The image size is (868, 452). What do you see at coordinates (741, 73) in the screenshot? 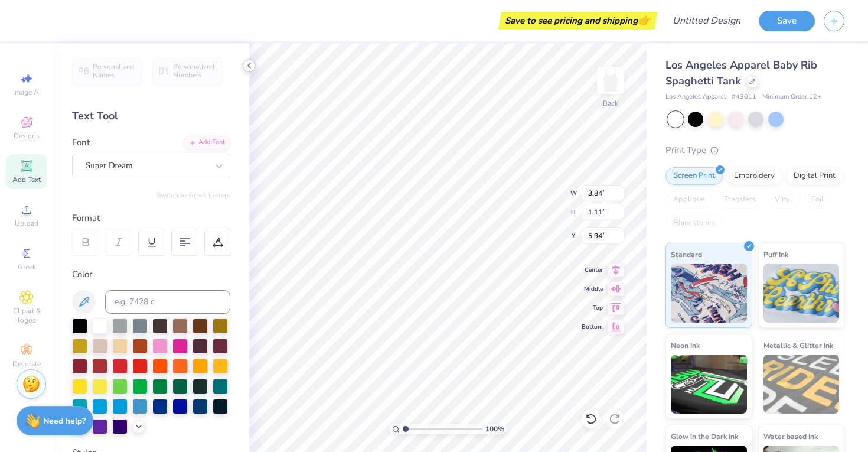
I see `span: Los Angeles Apparel Baby Rib Spaghetti Tank` at bounding box center [741, 73].